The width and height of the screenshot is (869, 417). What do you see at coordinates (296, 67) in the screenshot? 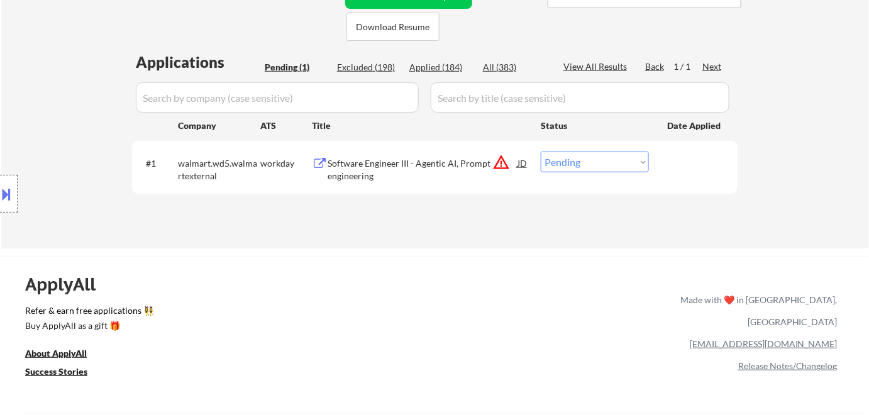
I see `div: Pending (1)` at bounding box center [296, 67].